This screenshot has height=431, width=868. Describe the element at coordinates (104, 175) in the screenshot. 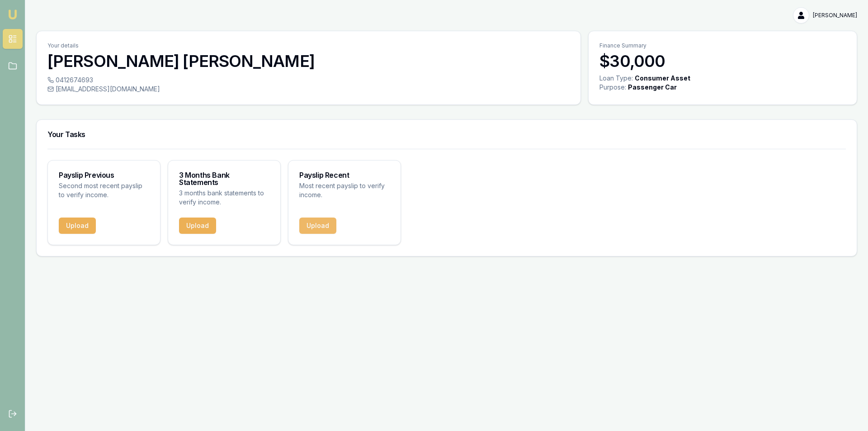

I see `h3: Payslip Previous` at that location.